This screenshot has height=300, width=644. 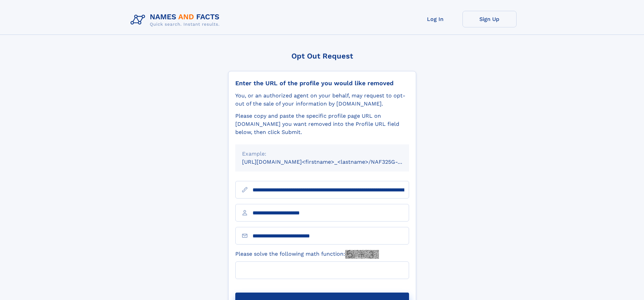 I want to click on a: Log In, so click(x=436, y=19).